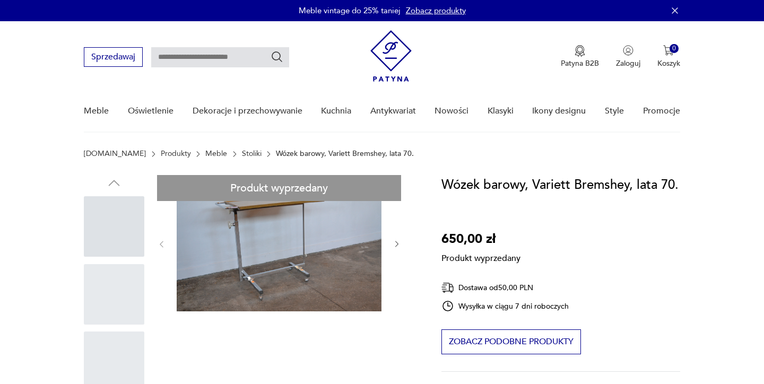 The height and width of the screenshot is (384, 764). I want to click on p: Produkt wyprzedany, so click(481, 257).